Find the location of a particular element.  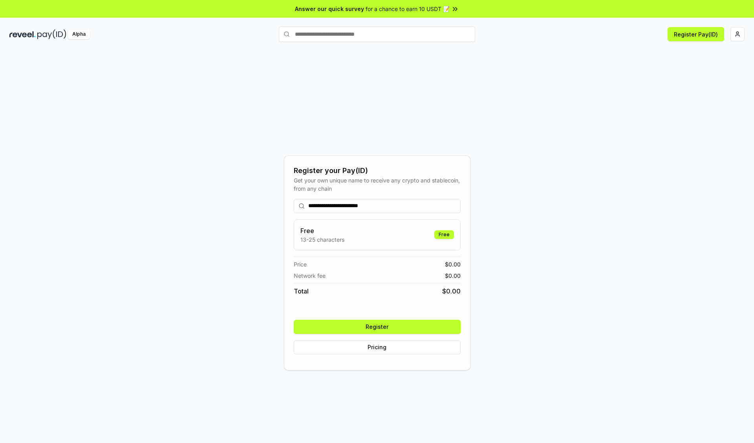

div: Get your own unique name to receive any crypto and stablecoin, from any chain is located at coordinates (377, 185).